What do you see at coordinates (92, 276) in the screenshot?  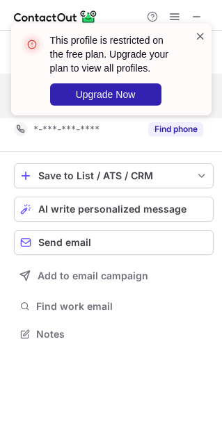 I see `span: Add to email campaign` at bounding box center [92, 276].